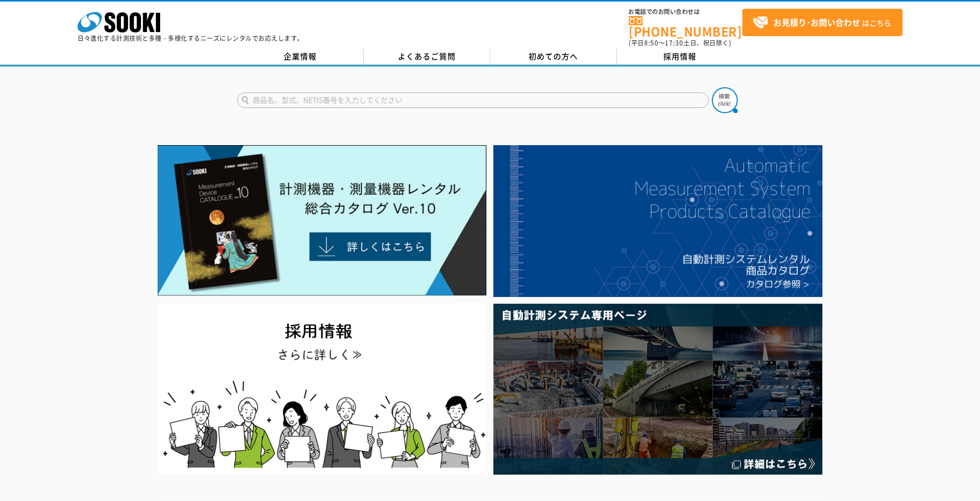  I want to click on span: 17:30, so click(675, 43).